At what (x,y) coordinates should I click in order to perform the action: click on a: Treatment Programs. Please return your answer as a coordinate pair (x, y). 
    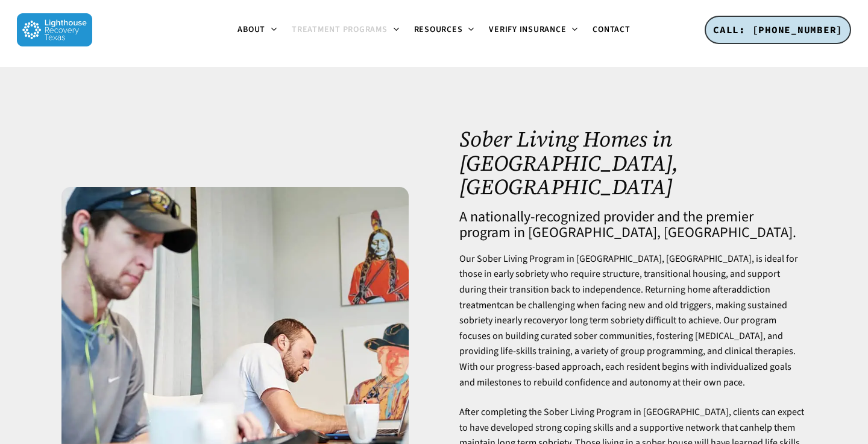
    Looking at the image, I should click on (345, 30).